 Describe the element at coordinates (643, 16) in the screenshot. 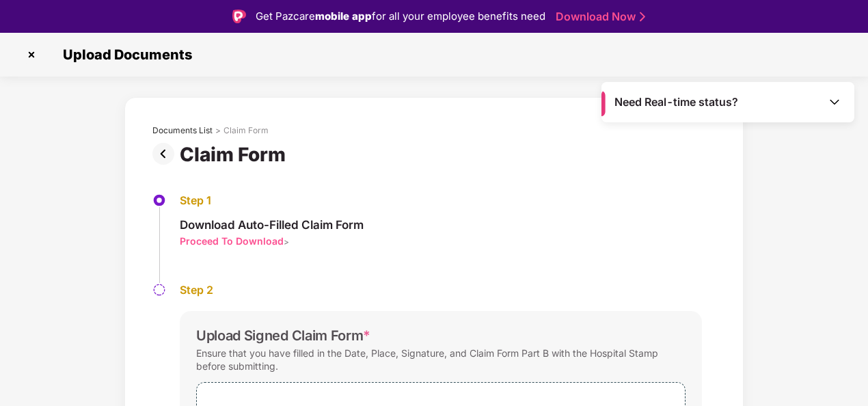

I see `img: Stroke` at that location.